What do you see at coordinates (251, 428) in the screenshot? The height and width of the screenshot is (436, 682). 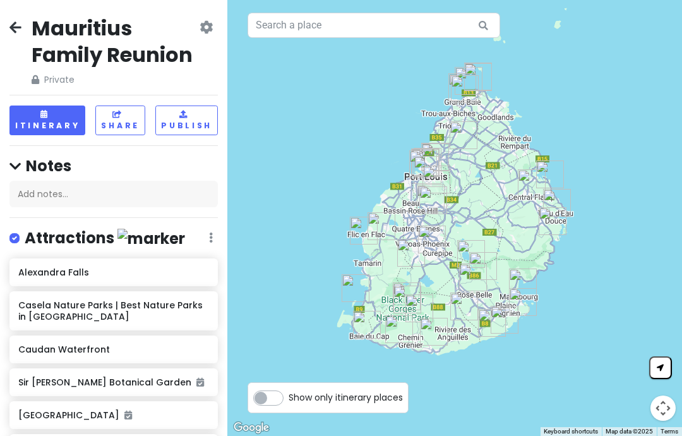 I see `img: Google` at bounding box center [251, 428].